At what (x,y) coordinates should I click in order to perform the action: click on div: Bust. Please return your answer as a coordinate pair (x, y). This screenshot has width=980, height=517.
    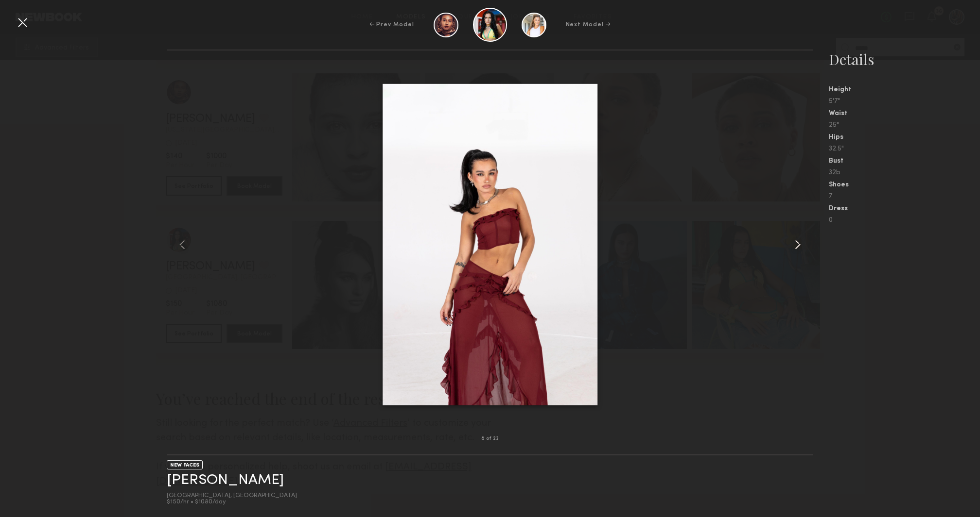
    Looking at the image, I should click on (904, 162).